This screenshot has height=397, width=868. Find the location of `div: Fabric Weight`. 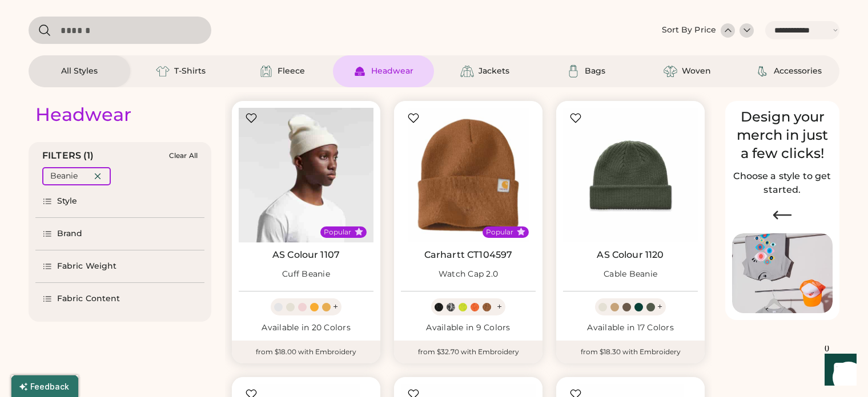

div: Fabric Weight is located at coordinates (87, 267).